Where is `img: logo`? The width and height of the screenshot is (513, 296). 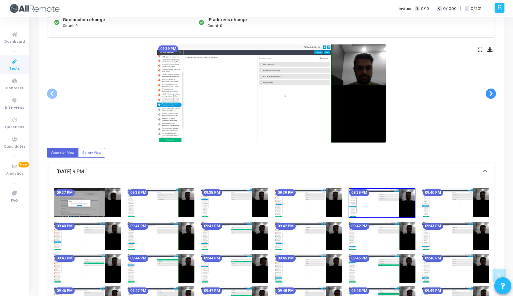 img: logo is located at coordinates (34, 9).